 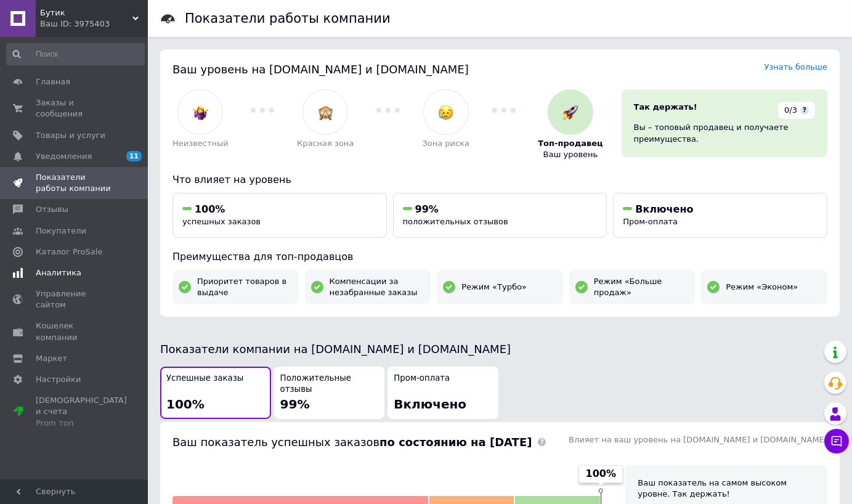 What do you see at coordinates (51, 358) in the screenshot?
I see `span: Маркет` at bounding box center [51, 358].